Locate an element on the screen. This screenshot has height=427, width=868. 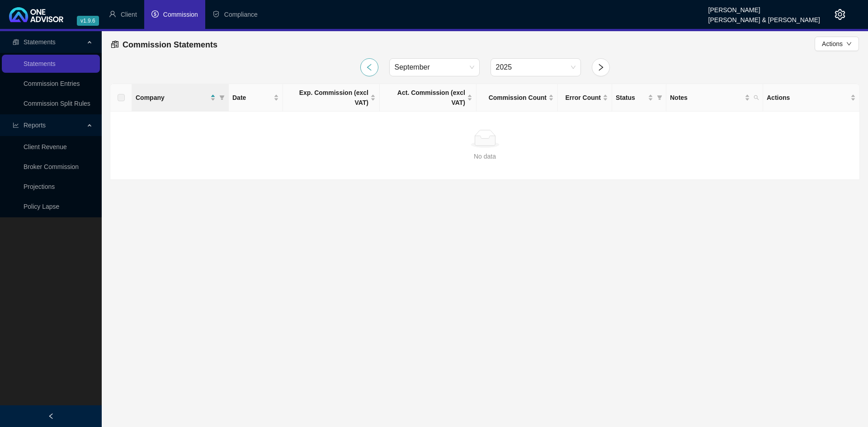
a: Broker Commission is located at coordinates (51, 167).